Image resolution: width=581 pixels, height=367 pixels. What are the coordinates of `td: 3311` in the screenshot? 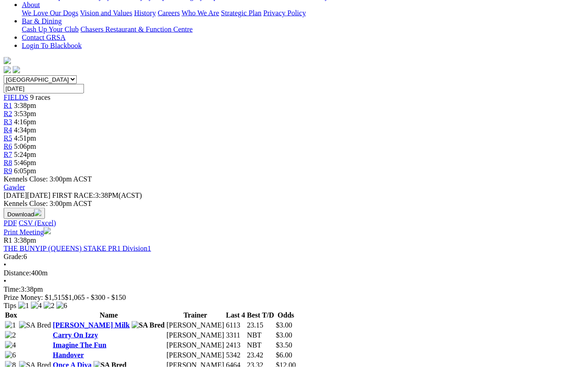 It's located at (235, 335).